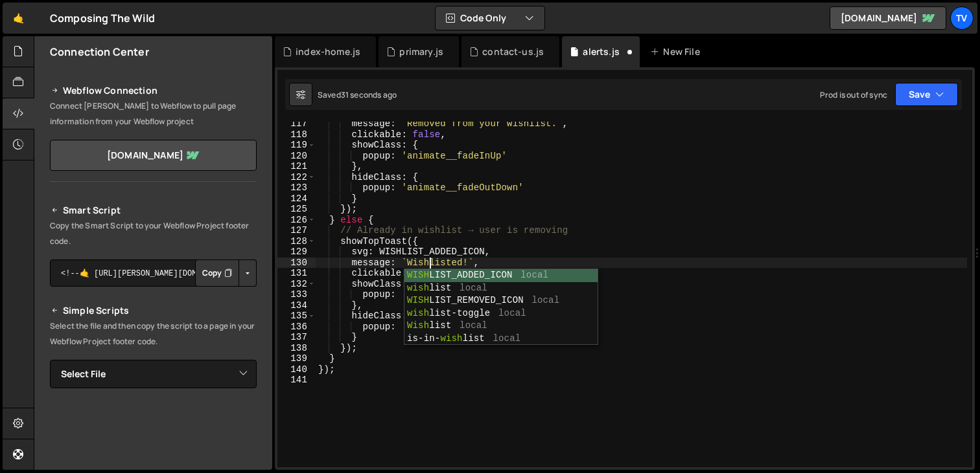 The height and width of the screenshot is (473, 980). Describe the element at coordinates (357, 95) in the screenshot. I see `div: Saved` at that location.